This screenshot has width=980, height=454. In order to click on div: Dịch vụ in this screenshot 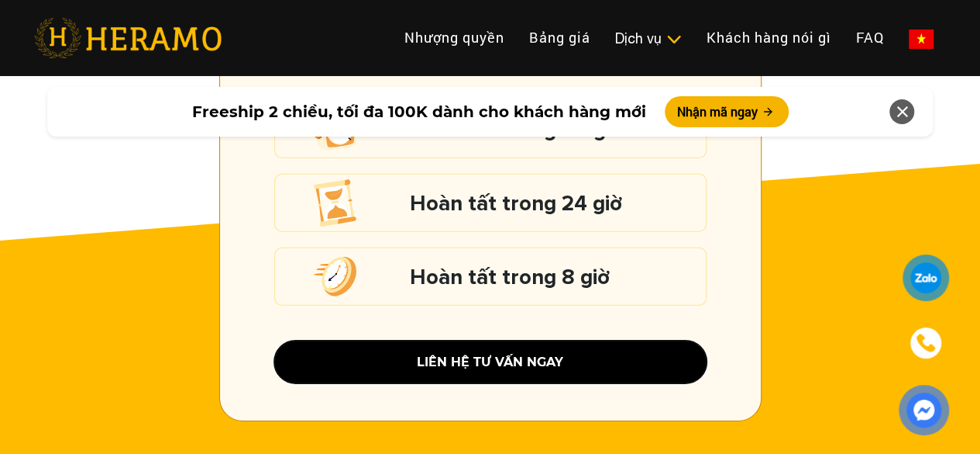, I will do `click(649, 38)`.